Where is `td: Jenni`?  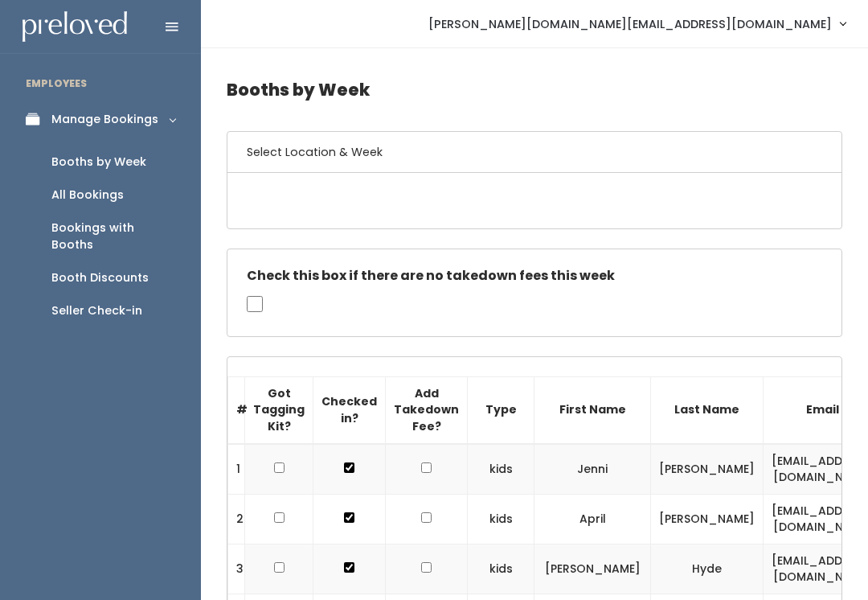 td: Jenni is located at coordinates (592, 469).